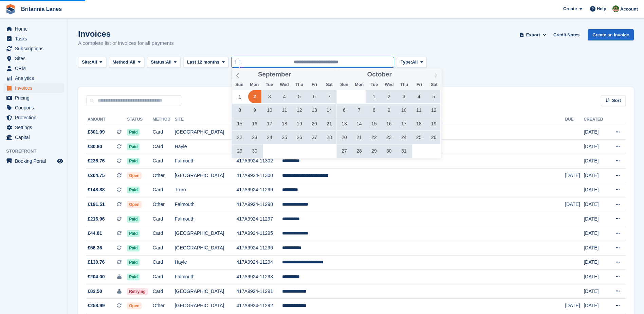 The image size is (644, 314). Describe the element at coordinates (344, 110) in the screenshot. I see `span: October 6, 2024` at that location.